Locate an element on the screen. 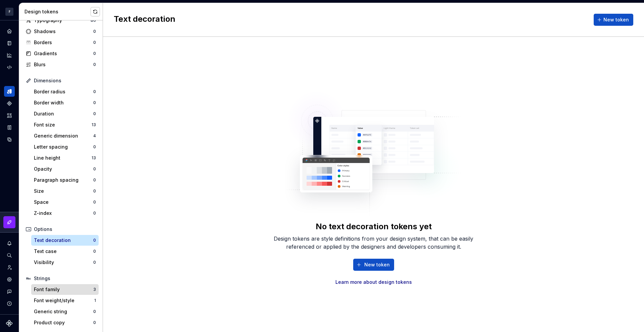 Image resolution: width=644 pixels, height=332 pixels. div: Notifications is located at coordinates (10, 243).